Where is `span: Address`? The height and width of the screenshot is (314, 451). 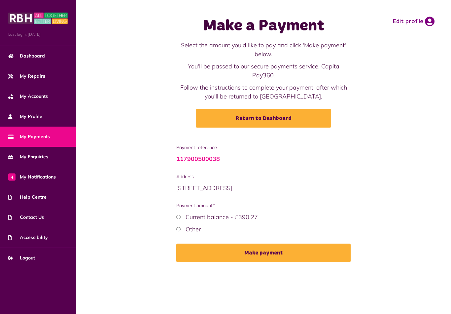
span: Address is located at coordinates (264, 176).